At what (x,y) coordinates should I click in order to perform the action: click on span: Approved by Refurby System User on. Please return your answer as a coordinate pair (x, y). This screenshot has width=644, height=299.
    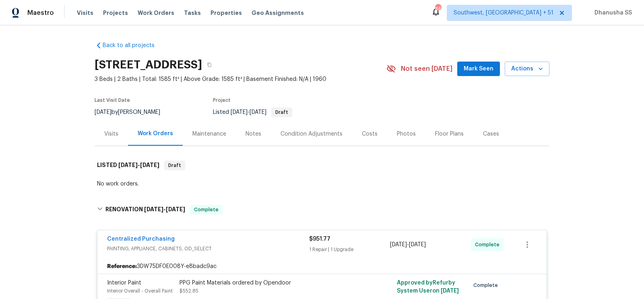
    Looking at the image, I should click on (428, 287).